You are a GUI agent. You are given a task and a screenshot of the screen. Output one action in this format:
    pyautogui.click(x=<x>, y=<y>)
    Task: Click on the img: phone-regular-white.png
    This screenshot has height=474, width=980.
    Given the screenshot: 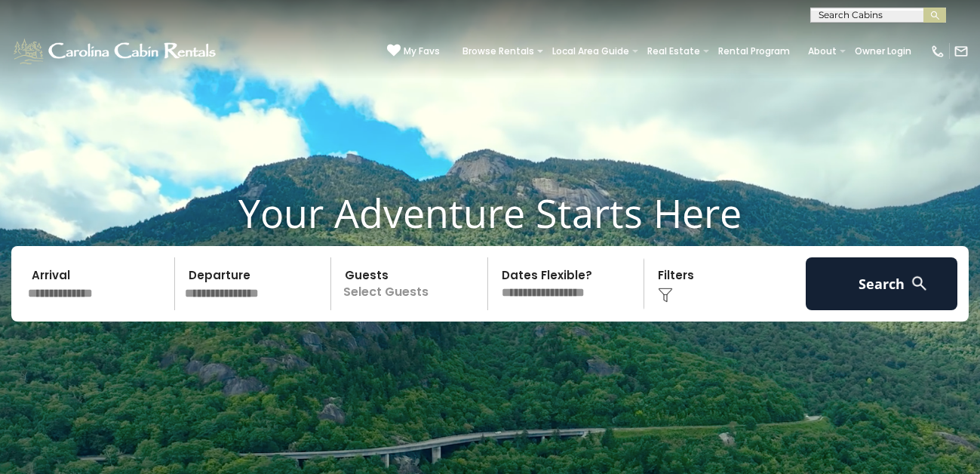 What is the action you would take?
    pyautogui.click(x=938, y=52)
    